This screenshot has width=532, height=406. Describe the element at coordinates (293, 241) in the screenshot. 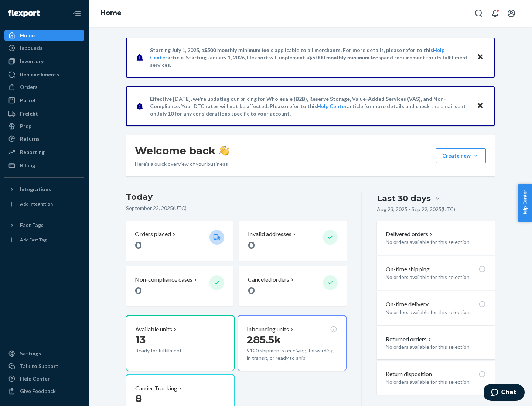

I see `button: Invalid addresses 0` at that location.